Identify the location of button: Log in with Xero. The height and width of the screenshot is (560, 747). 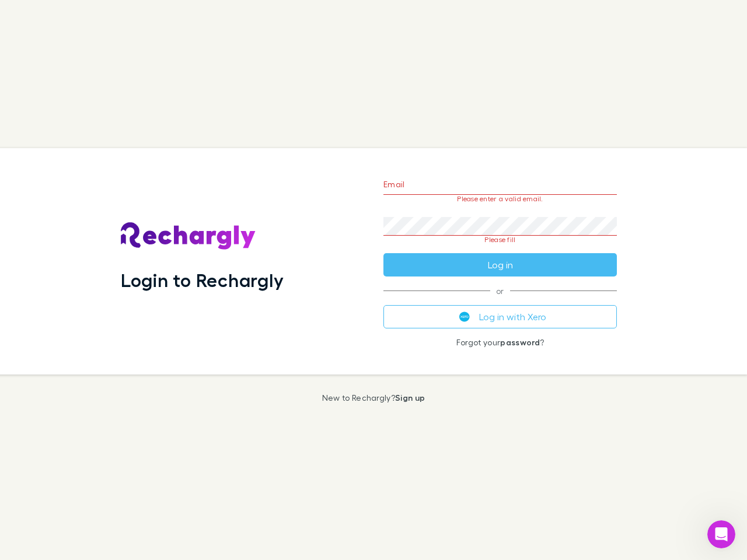
(500, 317).